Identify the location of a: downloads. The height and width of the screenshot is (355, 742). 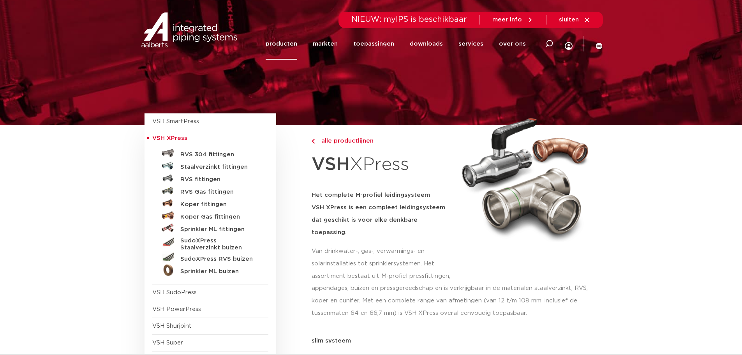
(426, 44).